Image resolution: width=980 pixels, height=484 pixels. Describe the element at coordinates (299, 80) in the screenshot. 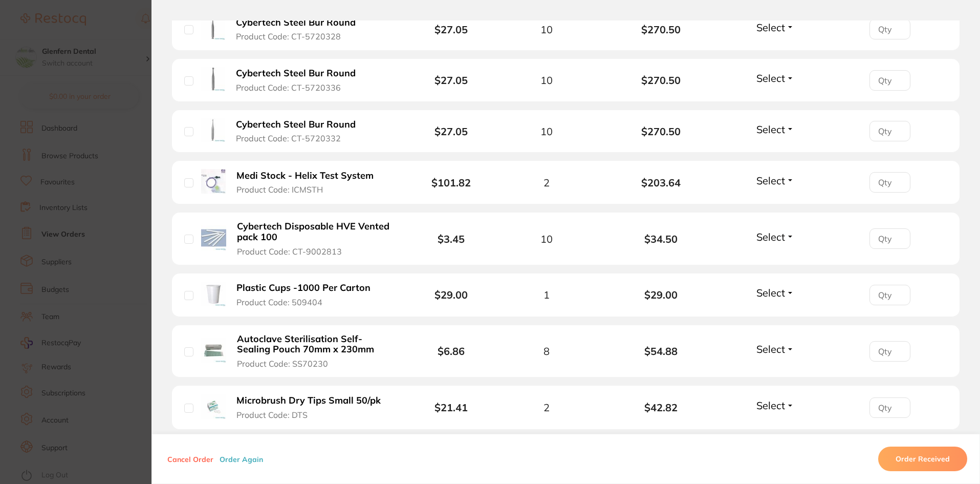

I see `button: Cybertech Steel Bur Round Product Code: CT-5720336` at that location.